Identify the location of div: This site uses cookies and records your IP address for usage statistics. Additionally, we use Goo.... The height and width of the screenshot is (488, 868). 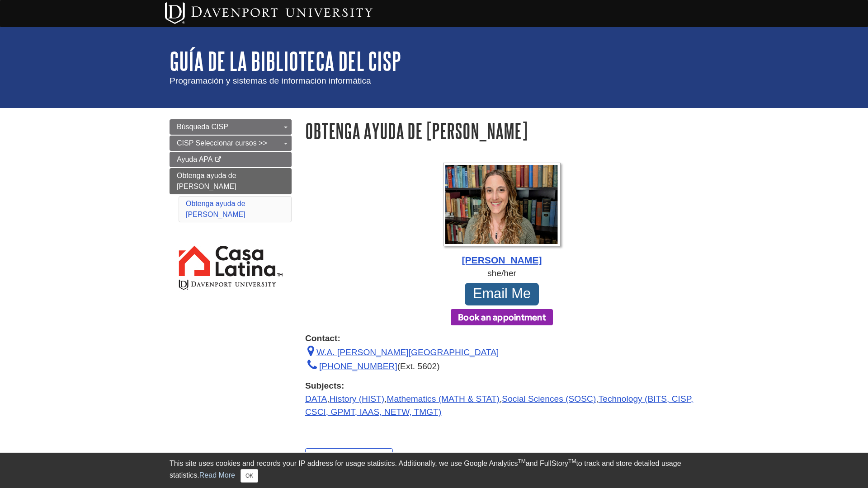
(434, 470).